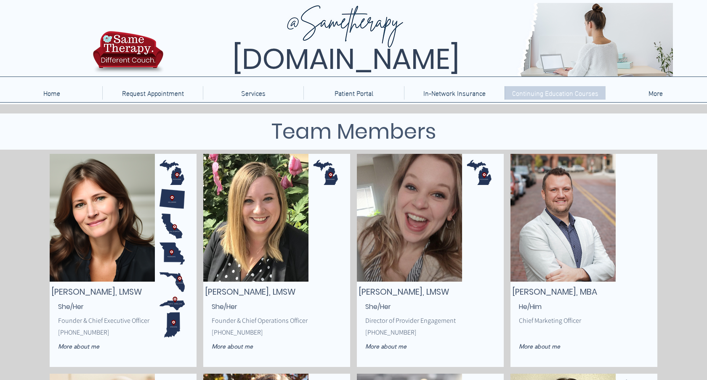 Image resolution: width=707 pixels, height=380 pixels. I want to click on p: More, so click(656, 93).